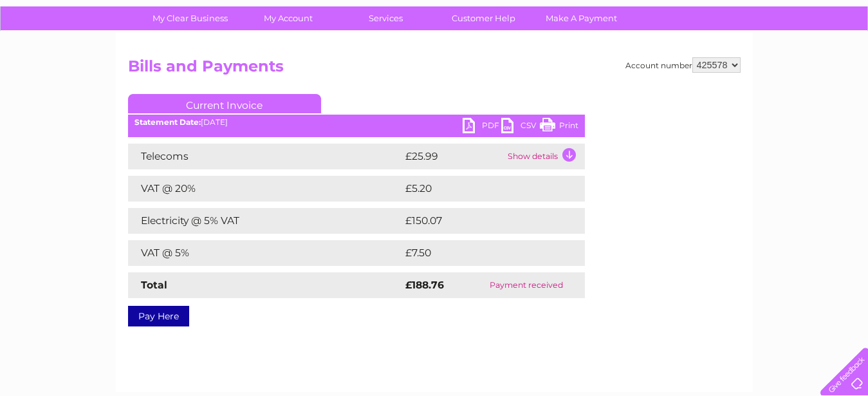  I want to click on strong: Total, so click(154, 285).